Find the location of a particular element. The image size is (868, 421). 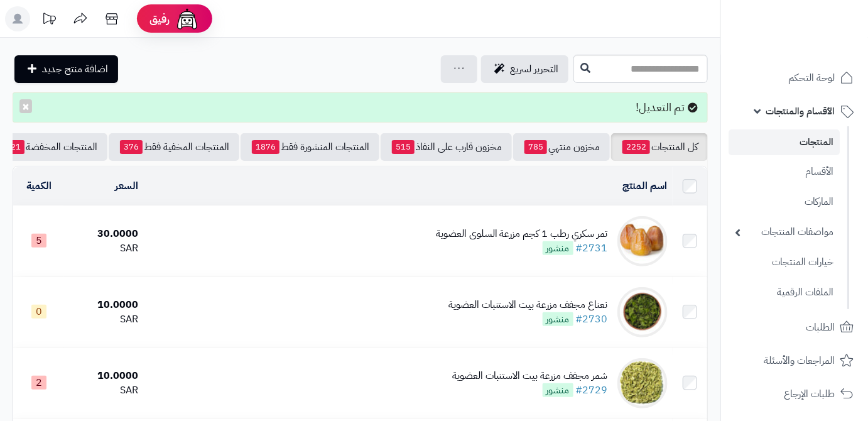

span: 2252 is located at coordinates (636, 147).